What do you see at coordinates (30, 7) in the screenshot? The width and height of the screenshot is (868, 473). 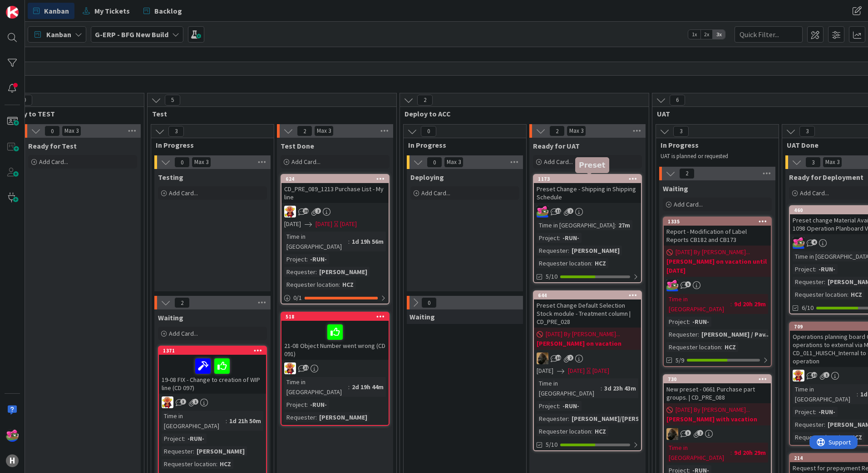 I see `span: Support` at bounding box center [30, 7].